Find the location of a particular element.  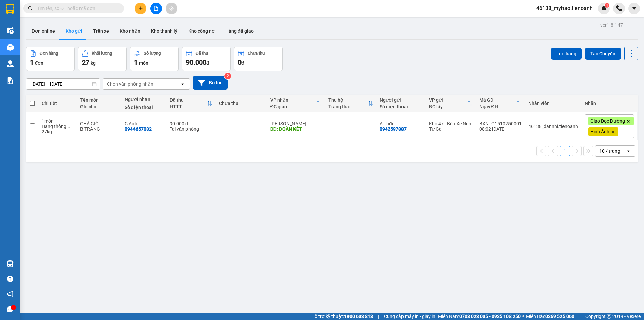

span: Miền Nam is located at coordinates (479, 316).